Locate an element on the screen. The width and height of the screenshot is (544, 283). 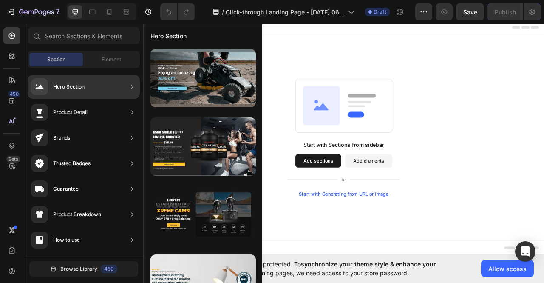
span: synchronize your theme style & enhance your experience is located at coordinates (317, 268).